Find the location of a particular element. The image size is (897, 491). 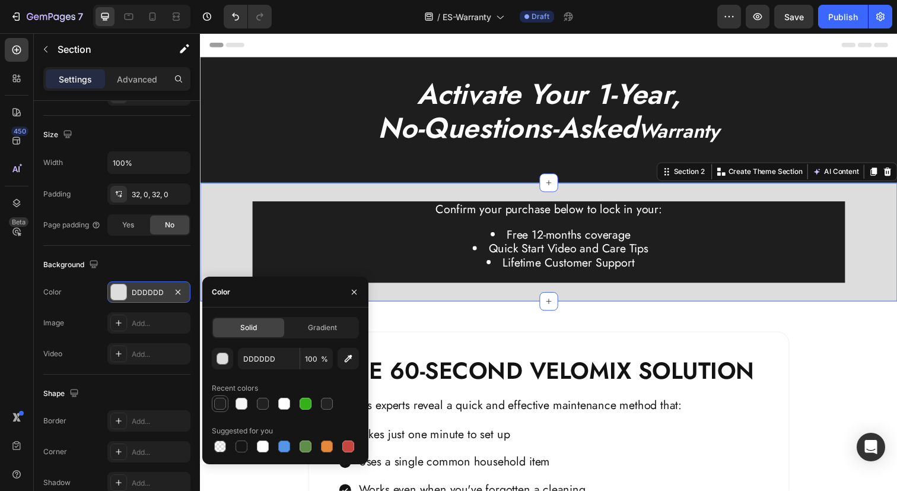

span: Gradient is located at coordinates (322, 327).